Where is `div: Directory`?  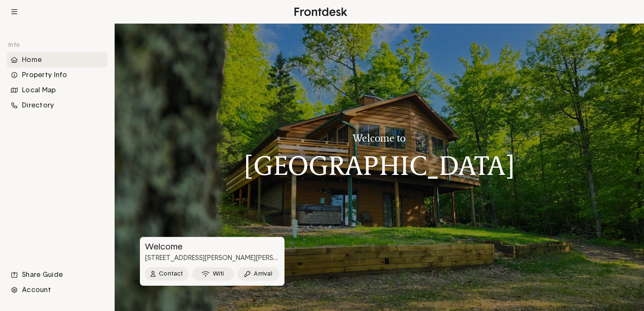
div: Directory is located at coordinates (57, 106).